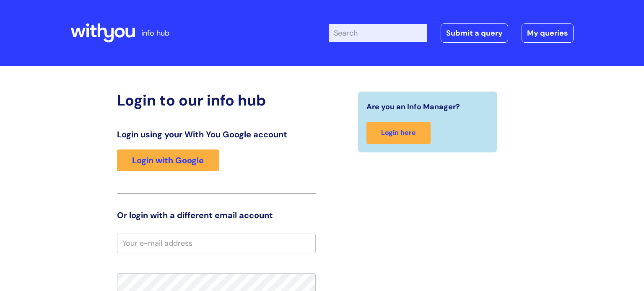  I want to click on input: Search, so click(377, 33).